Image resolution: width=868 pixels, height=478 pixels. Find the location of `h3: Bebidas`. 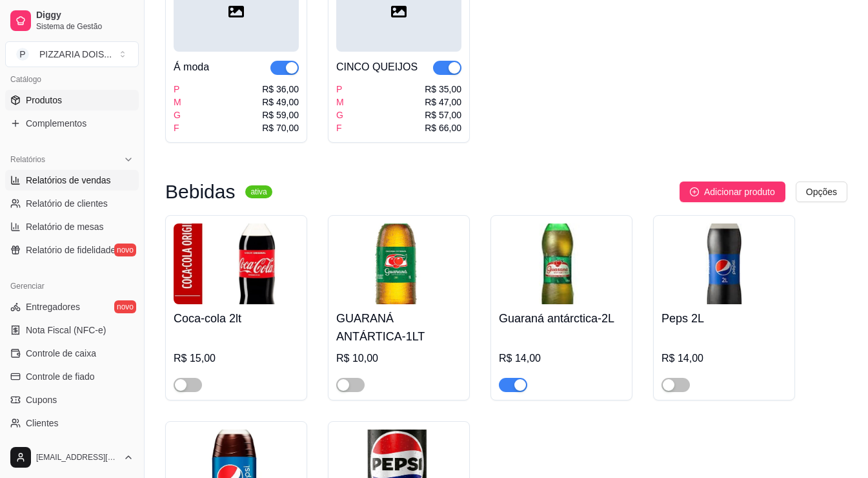

h3: Bebidas is located at coordinates (200, 192).